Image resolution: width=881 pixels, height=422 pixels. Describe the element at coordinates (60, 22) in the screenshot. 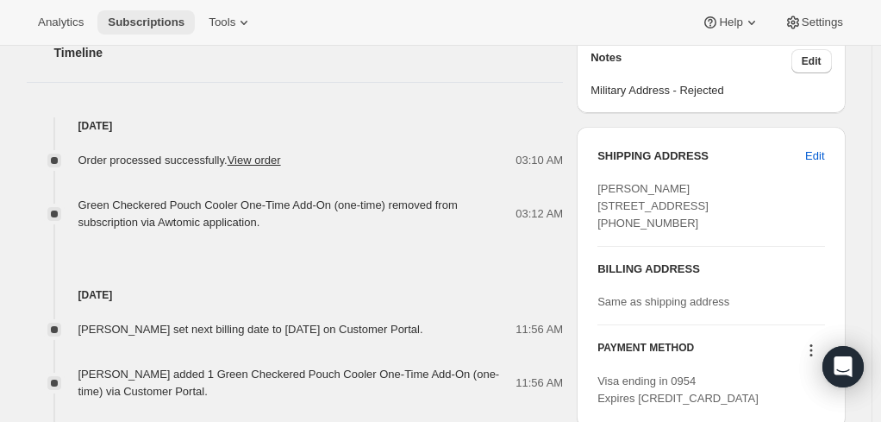

I see `span: Analytics` at that location.